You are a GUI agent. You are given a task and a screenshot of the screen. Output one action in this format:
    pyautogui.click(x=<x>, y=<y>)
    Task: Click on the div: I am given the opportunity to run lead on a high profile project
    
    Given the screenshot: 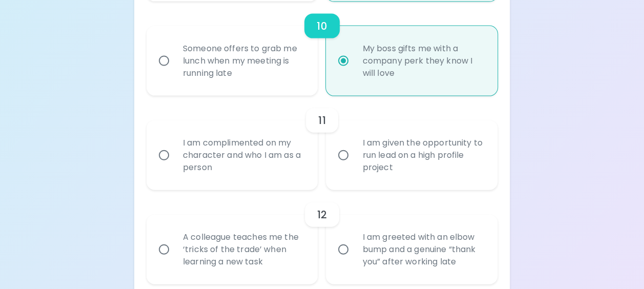 What is the action you would take?
    pyautogui.click(x=423, y=155)
    